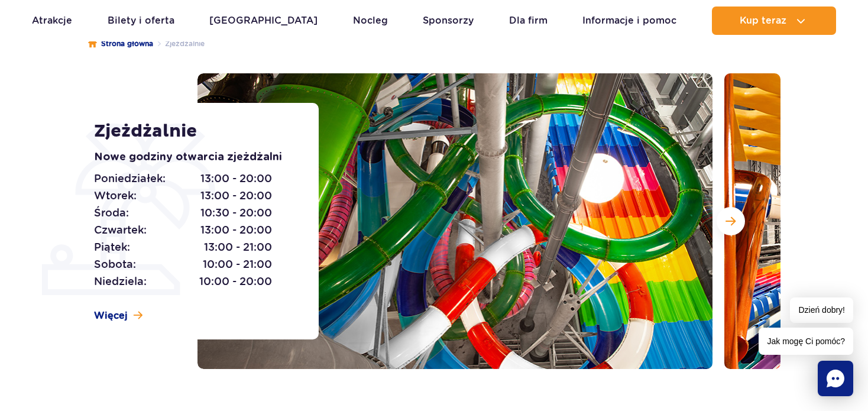 The width and height of the screenshot is (868, 411). What do you see at coordinates (112, 247) in the screenshot?
I see `span: Piątek:` at bounding box center [112, 247].